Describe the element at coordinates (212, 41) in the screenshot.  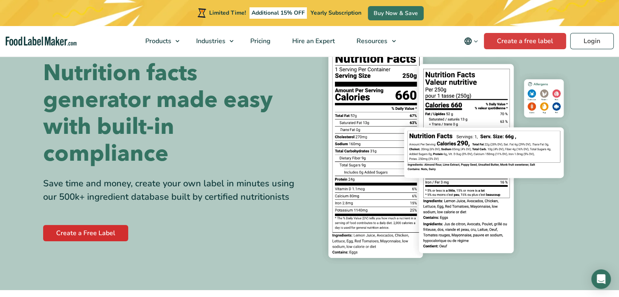
I see `a: Industries` at that location.